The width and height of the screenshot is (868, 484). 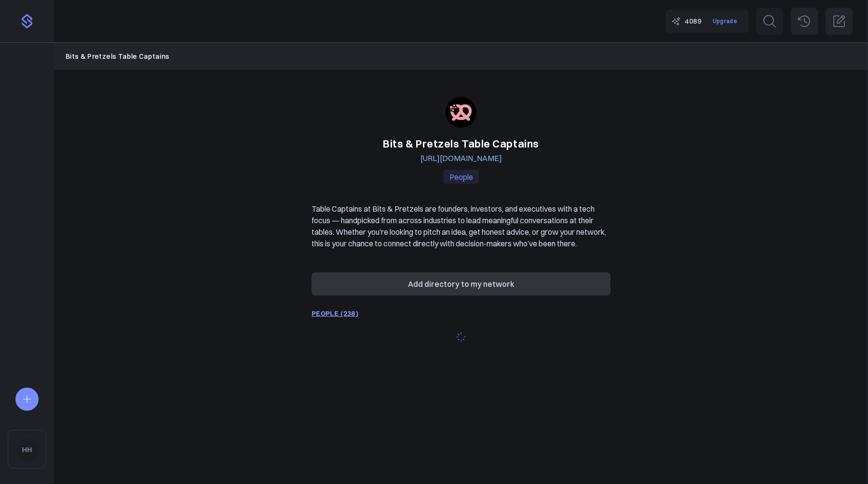 What do you see at coordinates (27, 450) in the screenshot?
I see `img: HH` at bounding box center [27, 450].